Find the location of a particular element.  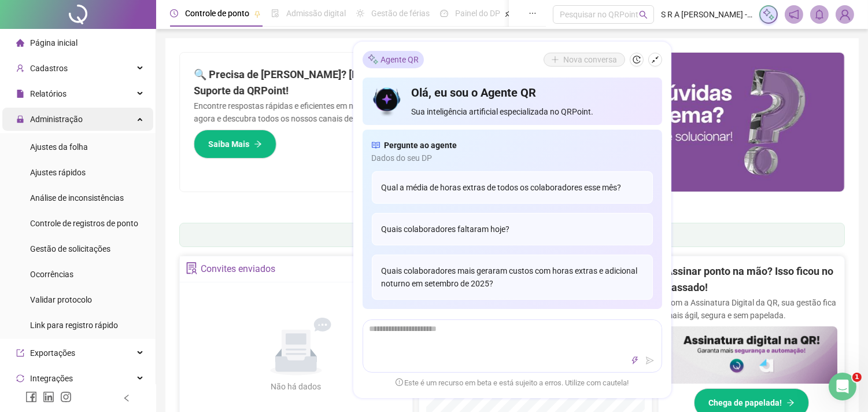

span: Gestão de solicitações is located at coordinates (70, 249).